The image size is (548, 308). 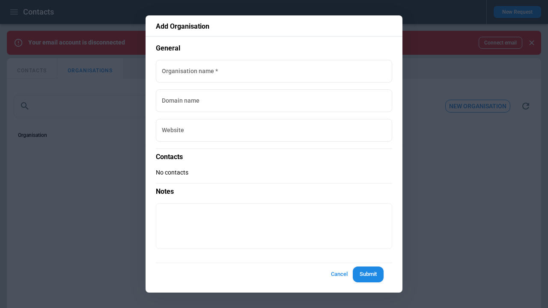 I want to click on button: Cancel, so click(x=339, y=274).